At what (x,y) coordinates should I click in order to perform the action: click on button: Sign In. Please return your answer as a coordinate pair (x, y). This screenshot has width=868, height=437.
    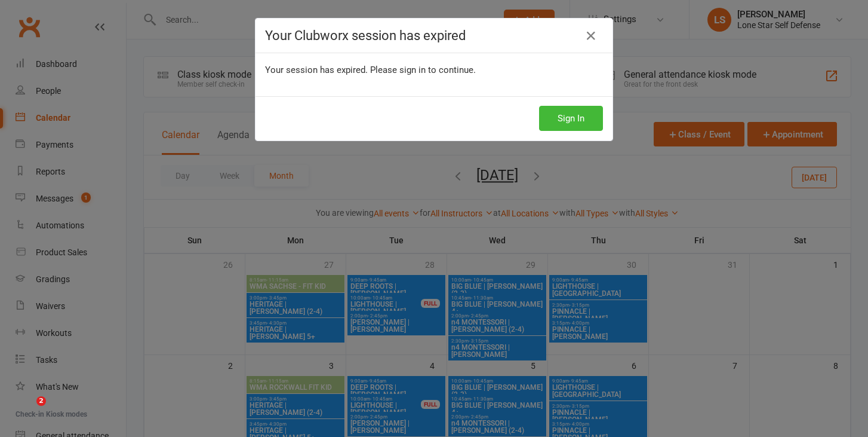
    Looking at the image, I should click on (571, 118).